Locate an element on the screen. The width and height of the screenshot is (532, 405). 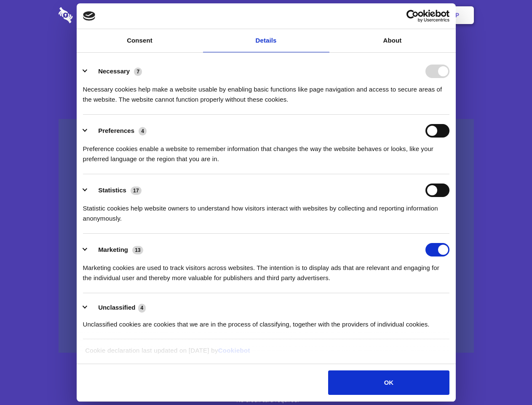
h4: Auto-redaction of sensitive data, encrypted data sharing and self-destructing private chats. Shar... is located at coordinates (267, 91).